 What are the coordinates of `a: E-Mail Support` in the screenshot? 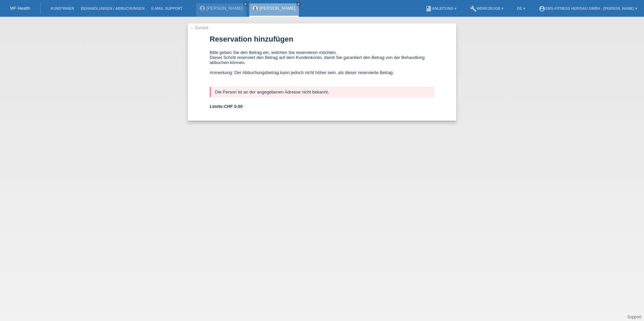 It's located at (167, 8).